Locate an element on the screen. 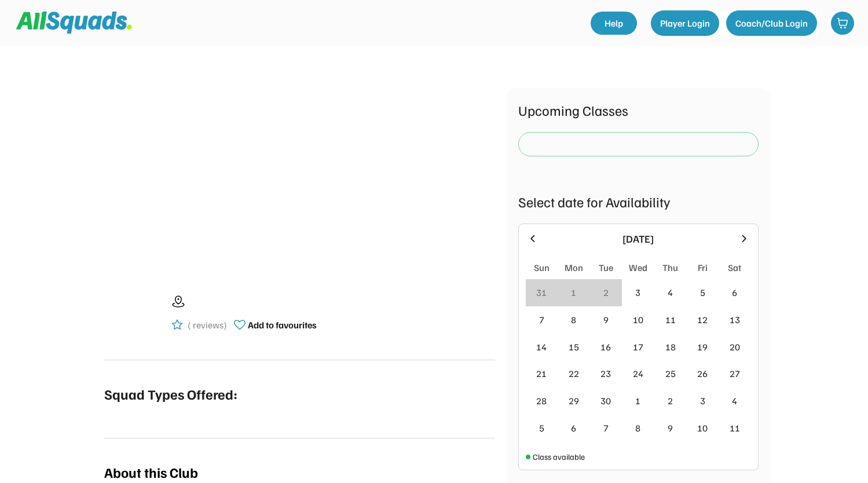 The height and width of the screenshot is (483, 868). div: Upcoming Classes is located at coordinates (639, 110).